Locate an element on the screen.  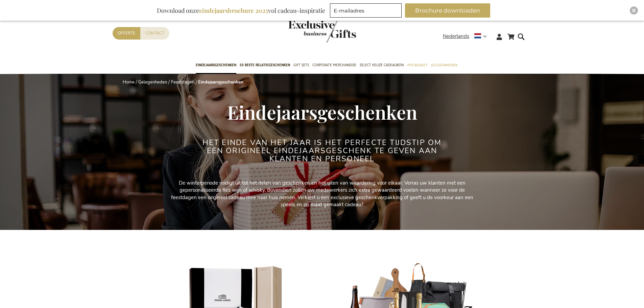
div: Download onze vol cadeau-inspiratie is located at coordinates (241, 11).